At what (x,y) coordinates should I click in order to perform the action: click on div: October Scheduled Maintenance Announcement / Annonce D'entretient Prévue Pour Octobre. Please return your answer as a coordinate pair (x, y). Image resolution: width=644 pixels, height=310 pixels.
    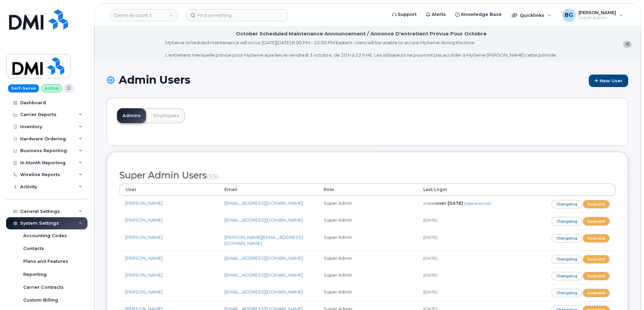
    Looking at the image, I should click on (361, 34).